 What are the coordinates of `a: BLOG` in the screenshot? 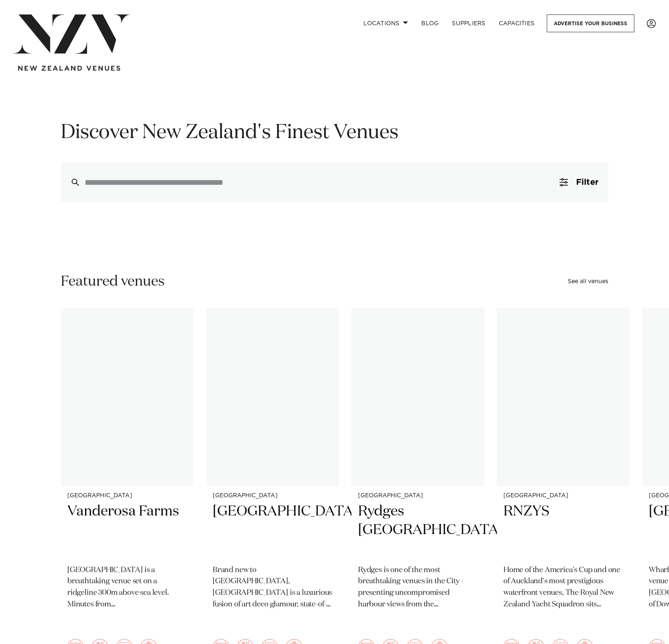 It's located at (430, 23).